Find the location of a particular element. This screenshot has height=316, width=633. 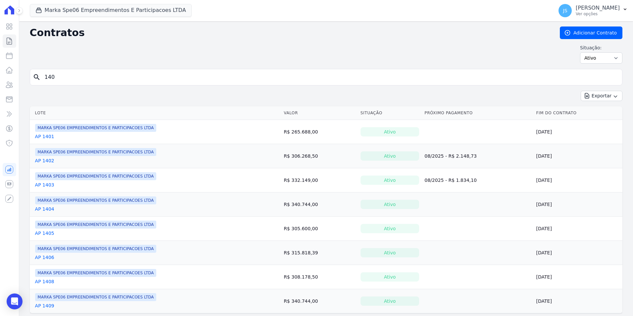

p: Ver opções is located at coordinates (597, 14).